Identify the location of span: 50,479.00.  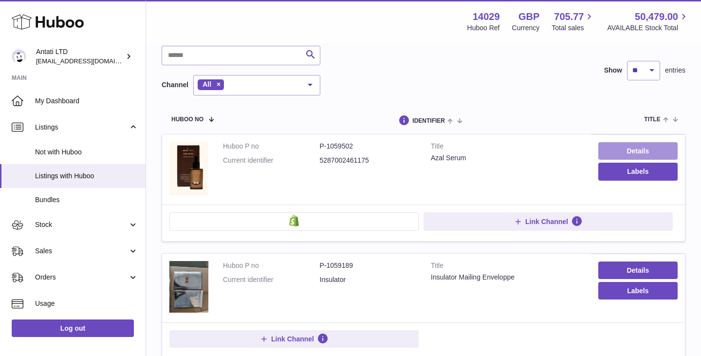
(656, 17).